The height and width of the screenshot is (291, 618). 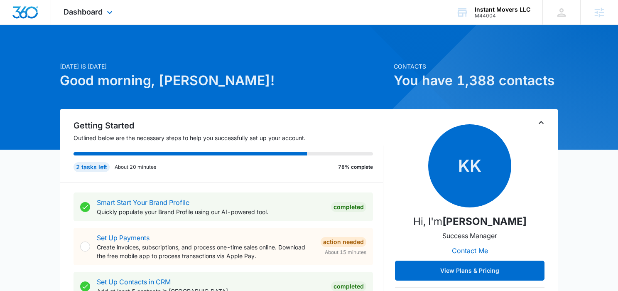 I want to click on p: Quickly populate your Brand Profile using our AI-powered tool., so click(x=211, y=212).